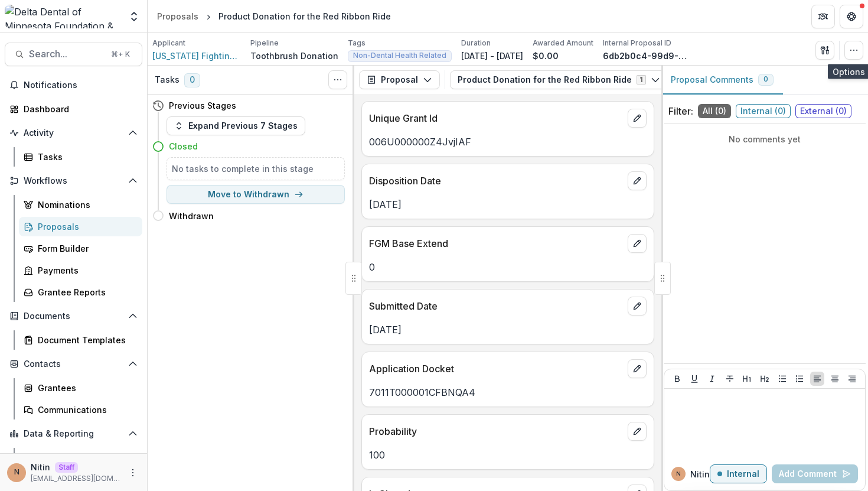  Describe the element at coordinates (203, 105) in the screenshot. I see `h4: Previous Stages` at that location.